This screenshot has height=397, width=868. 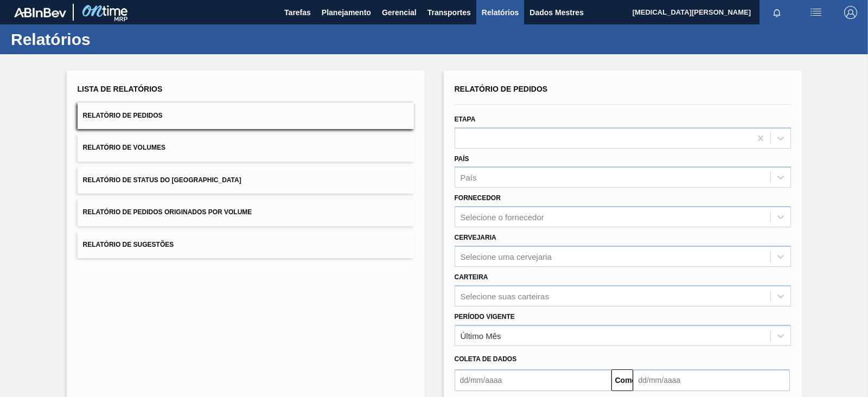 I want to click on font: Comeu, so click(x=628, y=380).